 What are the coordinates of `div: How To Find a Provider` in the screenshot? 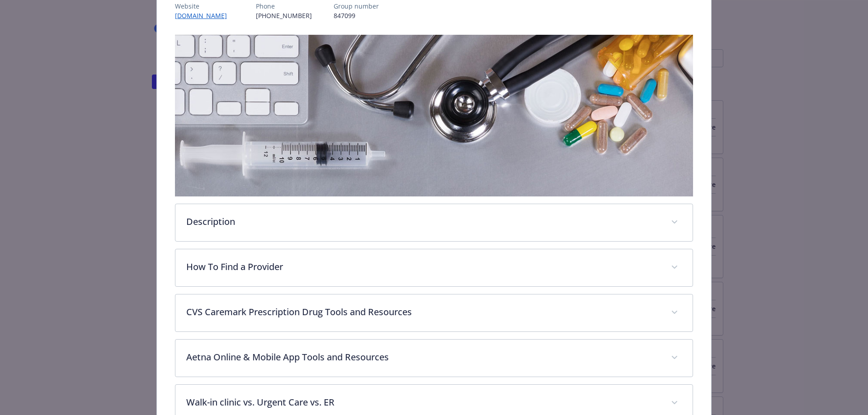 It's located at (434, 268).